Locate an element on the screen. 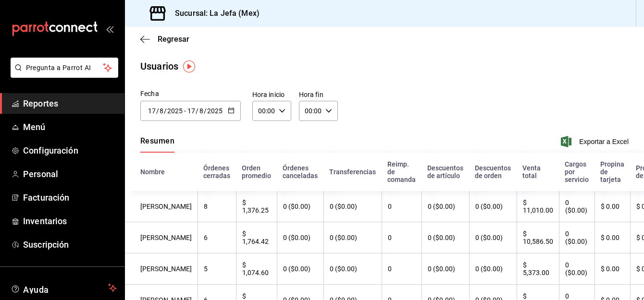 This screenshot has width=644, height=300. th: Órdenes cerradas is located at coordinates (217, 172).